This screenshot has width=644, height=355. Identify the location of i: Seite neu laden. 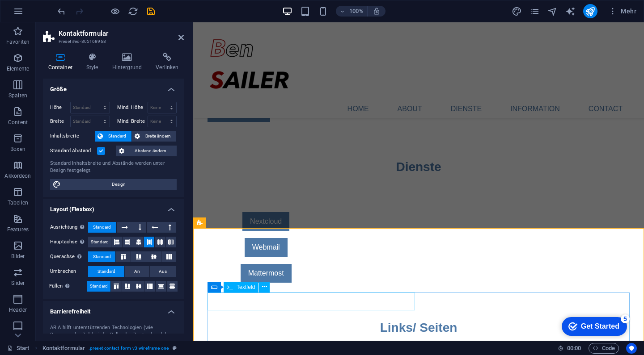
(133, 11).